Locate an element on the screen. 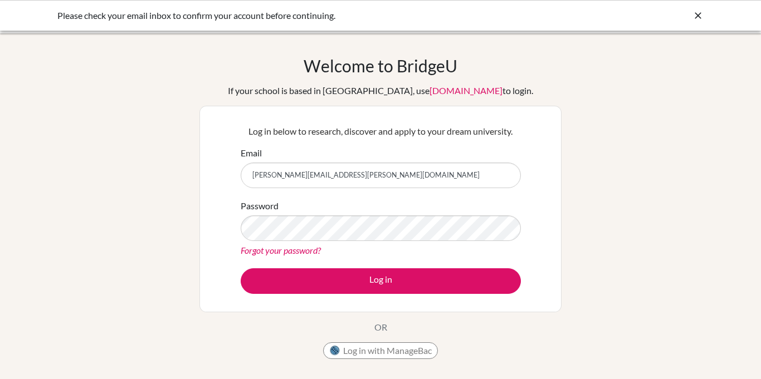 The width and height of the screenshot is (761, 379). label: Password is located at coordinates (260, 206).